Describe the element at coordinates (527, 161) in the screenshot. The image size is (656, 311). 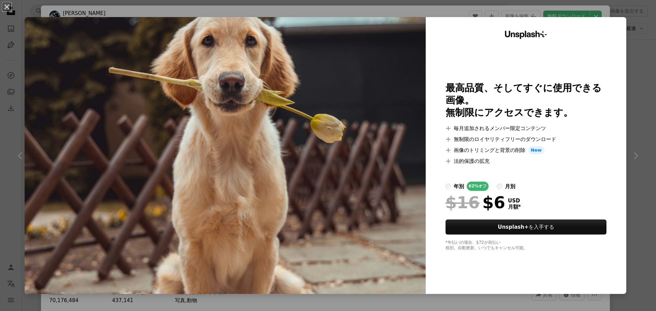
I see `li: 法的保護の拡充` at that location.